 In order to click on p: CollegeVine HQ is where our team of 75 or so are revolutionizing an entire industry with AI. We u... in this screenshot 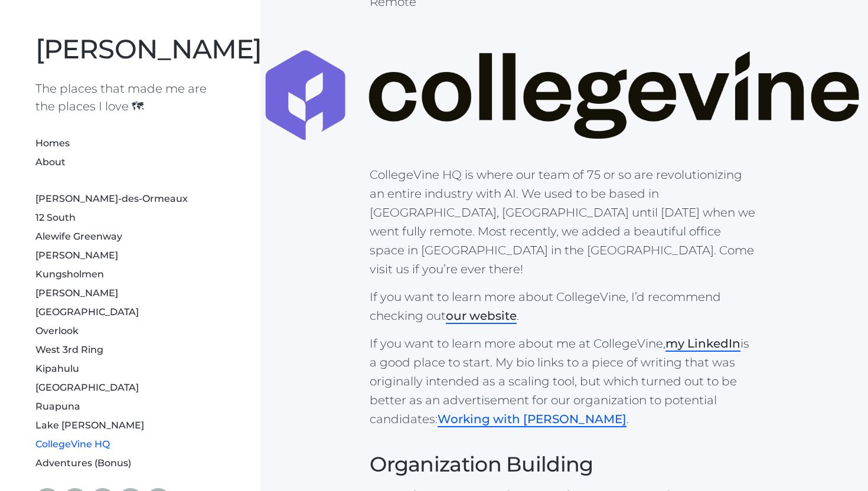, I will do `click(564, 222)`.